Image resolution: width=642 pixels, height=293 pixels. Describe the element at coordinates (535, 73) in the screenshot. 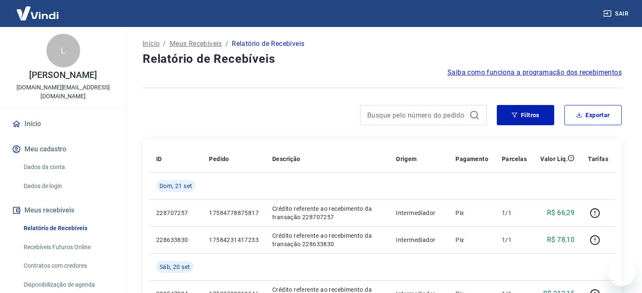

I see `span: Saiba como funciona a programação dos recebimentos` at that location.